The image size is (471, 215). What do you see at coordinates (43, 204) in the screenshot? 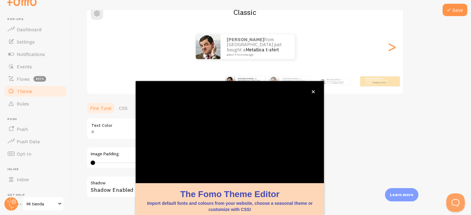
I see `a: Mi tienda` at bounding box center [43, 204].